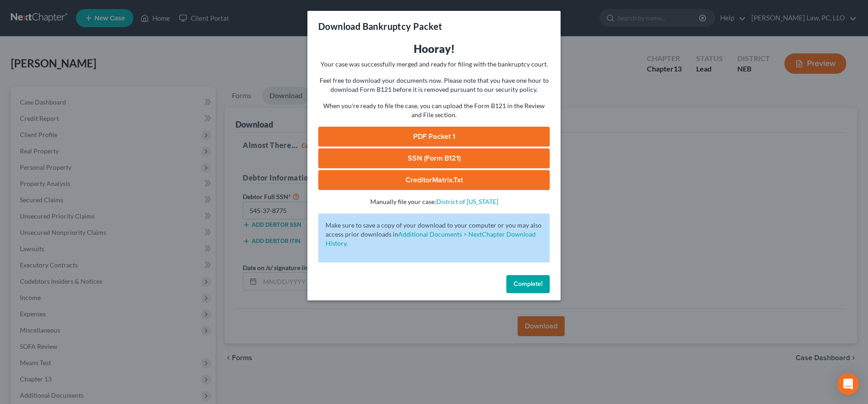  Describe the element at coordinates (848, 384) in the screenshot. I see `div: Open Intercom Messenger` at that location.